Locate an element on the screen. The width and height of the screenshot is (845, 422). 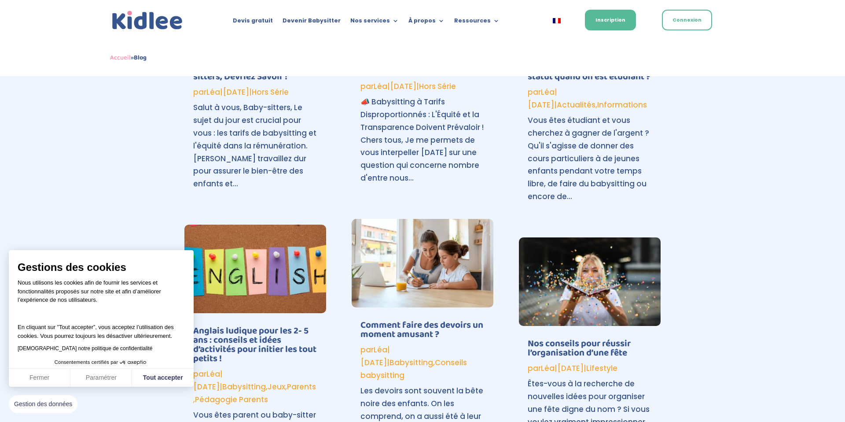
a: Inscription is located at coordinates (611, 20).